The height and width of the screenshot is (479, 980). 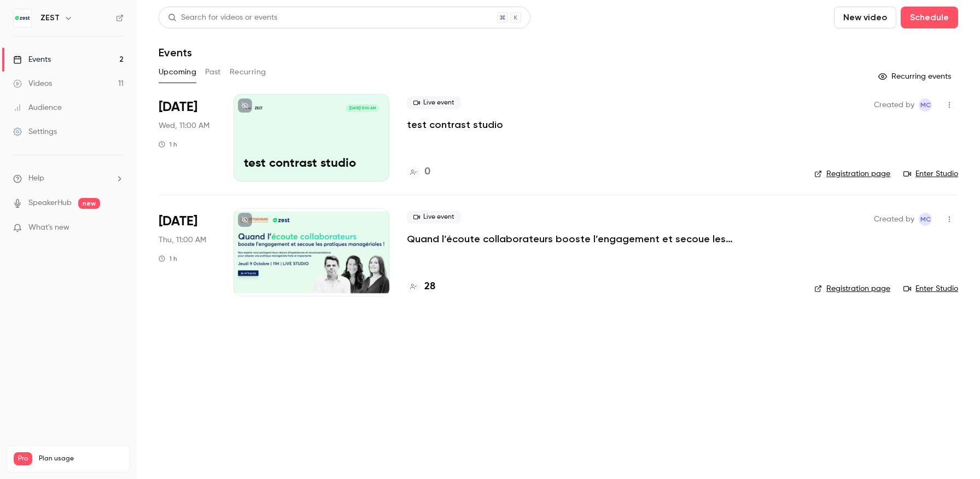 What do you see at coordinates (571, 239) in the screenshot?
I see `a: Quand l’écoute collaborateurs booste l’engagement et secoue les pratiques managériales !` at bounding box center [571, 239].